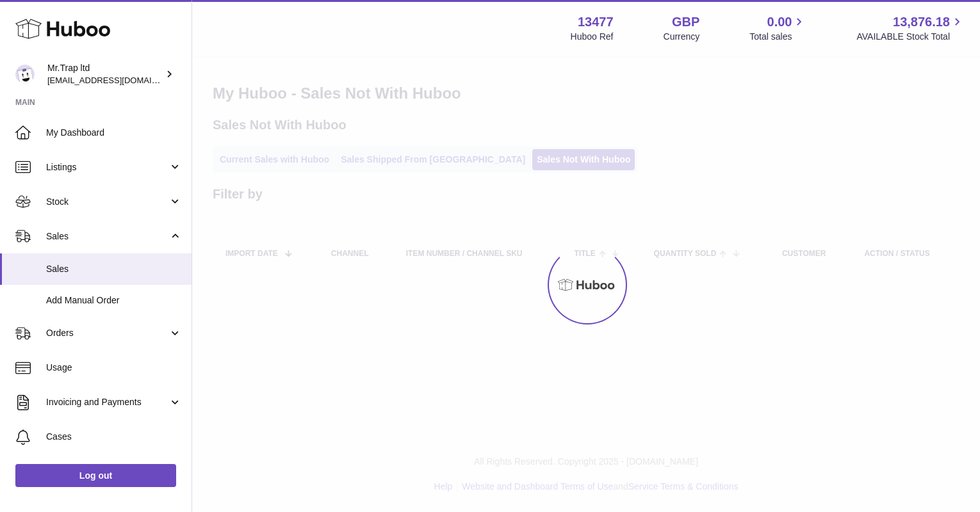 This screenshot has height=512, width=980. Describe the element at coordinates (686, 22) in the screenshot. I see `strong: GBP` at that location.